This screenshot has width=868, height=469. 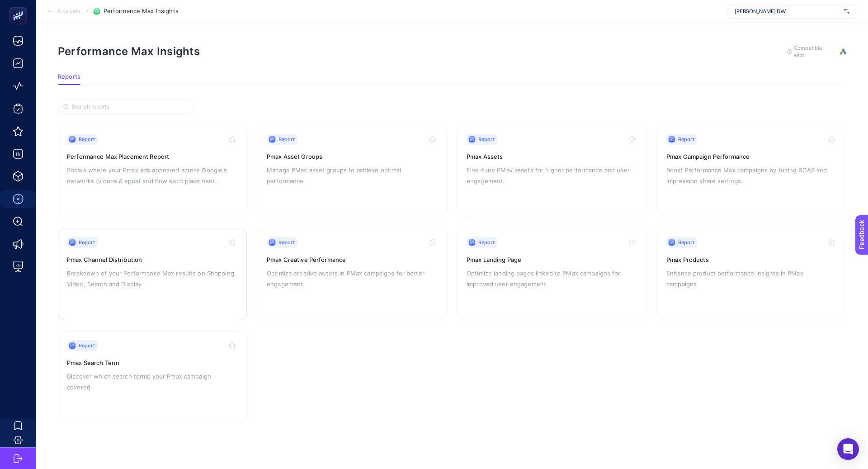 I want to click on h3: Pmax Creative Performance, so click(x=352, y=259).